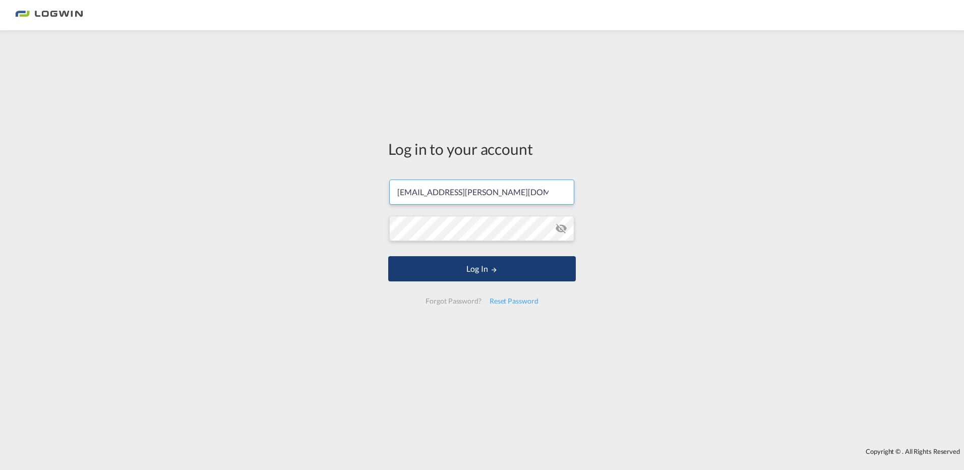  What do you see at coordinates (482, 149) in the screenshot?
I see `div: Log in to your account` at bounding box center [482, 149].